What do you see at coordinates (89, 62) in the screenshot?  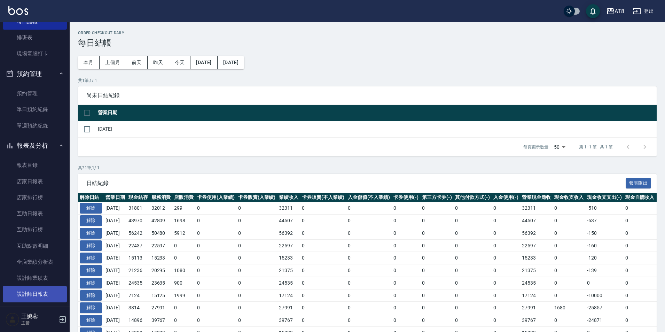 I see `button: 本月` at bounding box center [89, 62].